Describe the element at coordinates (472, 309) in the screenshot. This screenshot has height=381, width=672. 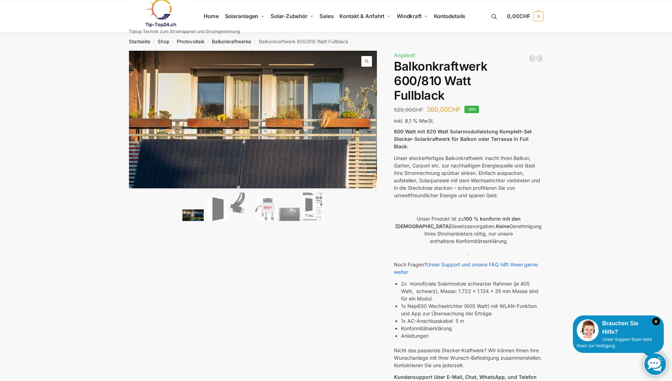
I see `li: 1x Nep600 Wechselrichter (600 Watt) mit WLAN-Funktion und App zur Überwachung der Erträge` at that location.